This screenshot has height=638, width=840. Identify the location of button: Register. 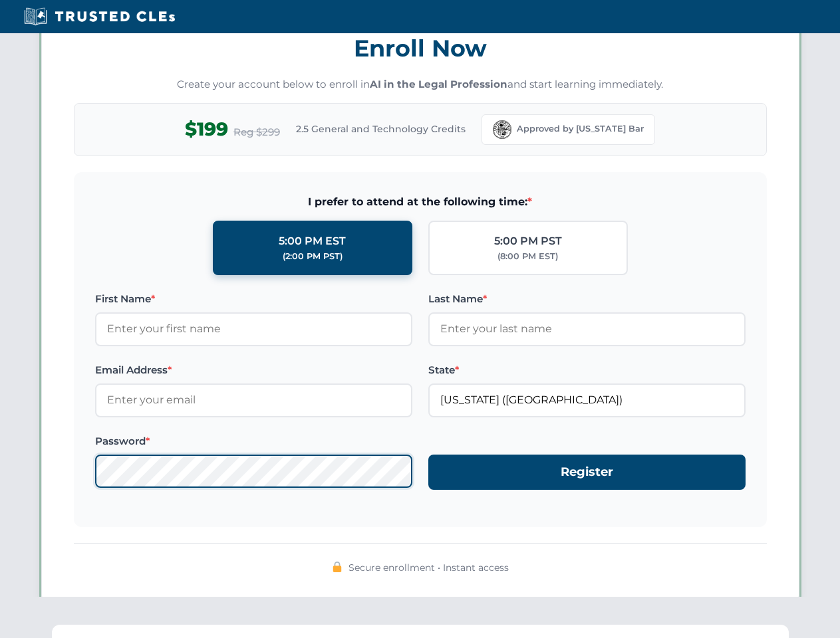
(586, 472).